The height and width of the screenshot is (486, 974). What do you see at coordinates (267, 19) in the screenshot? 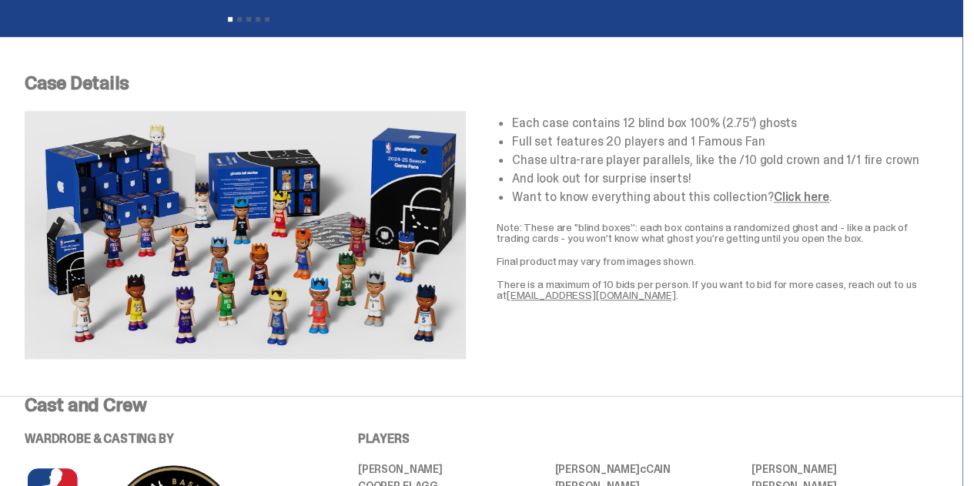
I see `button: View slide 5` at bounding box center [267, 19].